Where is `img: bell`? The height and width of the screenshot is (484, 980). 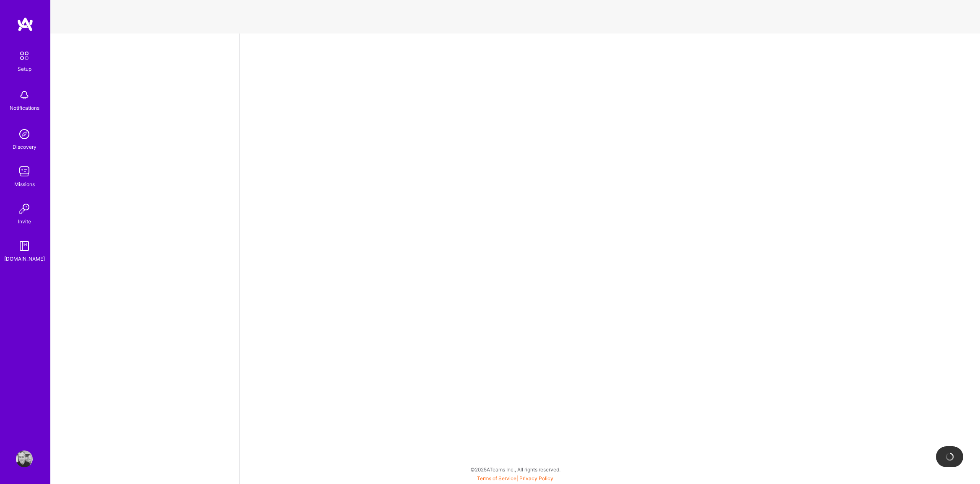
img: bell is located at coordinates (24, 95).